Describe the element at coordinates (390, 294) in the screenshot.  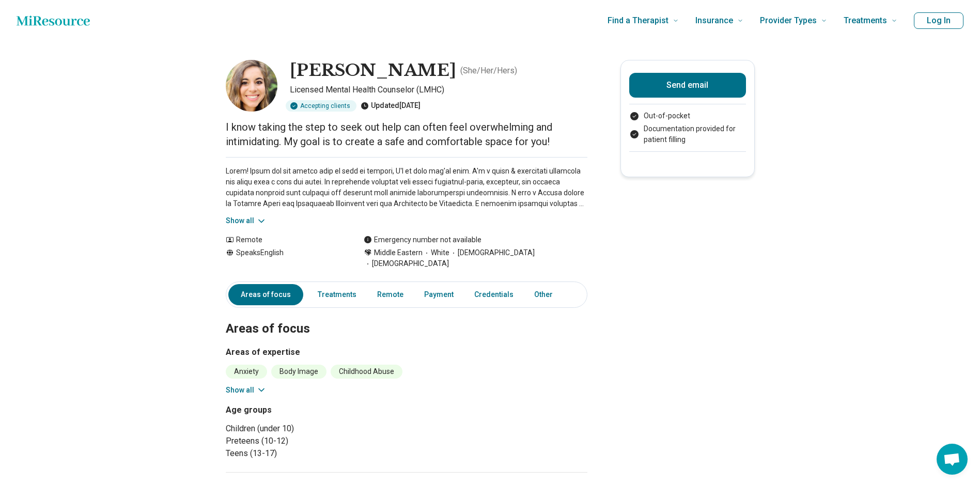
I see `a: Remote` at that location.